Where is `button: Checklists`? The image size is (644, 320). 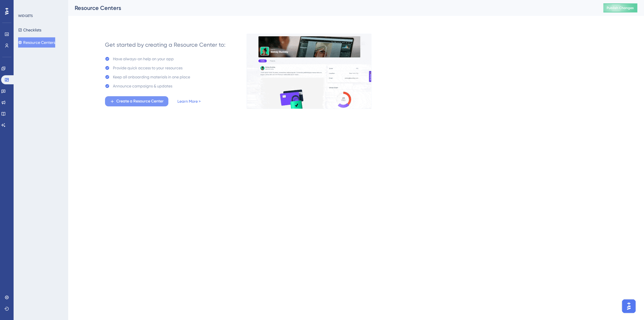
button: Checklists is located at coordinates (30, 30).